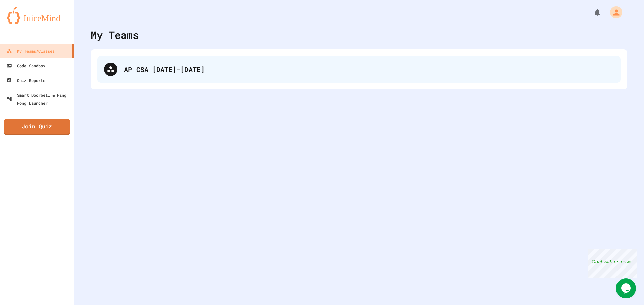 The width and height of the screenshot is (644, 305). What do you see at coordinates (26, 81) in the screenshot?
I see `div: Quiz Reports` at bounding box center [26, 81].